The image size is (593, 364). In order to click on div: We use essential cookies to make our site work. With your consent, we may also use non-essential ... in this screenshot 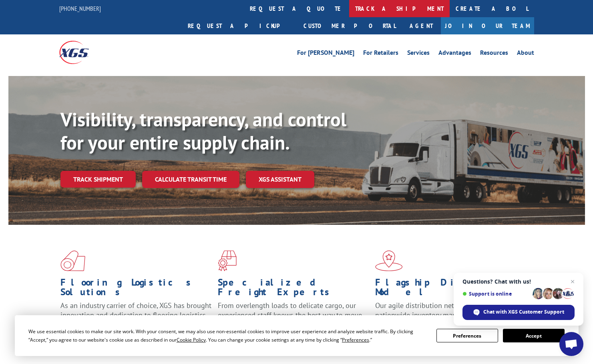, I will do `click(228, 336)`.